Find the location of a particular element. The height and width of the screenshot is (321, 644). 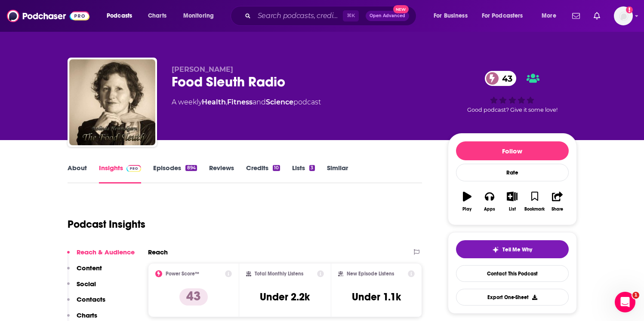

div: Bookmark is located at coordinates (534, 210).